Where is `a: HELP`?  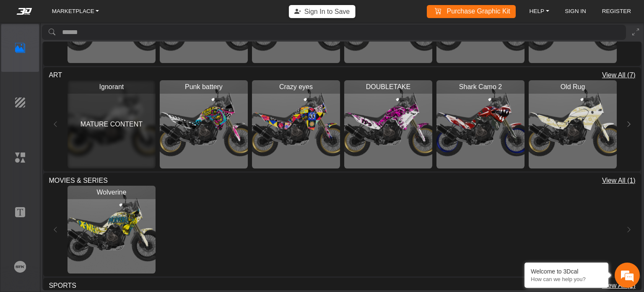 a: HELP is located at coordinates (539, 11).